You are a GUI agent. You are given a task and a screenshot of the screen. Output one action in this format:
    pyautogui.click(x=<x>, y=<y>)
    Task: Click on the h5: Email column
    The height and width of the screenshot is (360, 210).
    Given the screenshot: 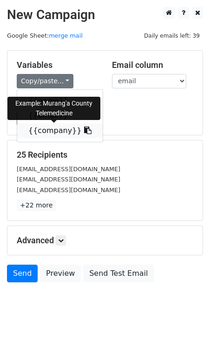 What is the action you would take?
    pyautogui.click(x=152, y=65)
    